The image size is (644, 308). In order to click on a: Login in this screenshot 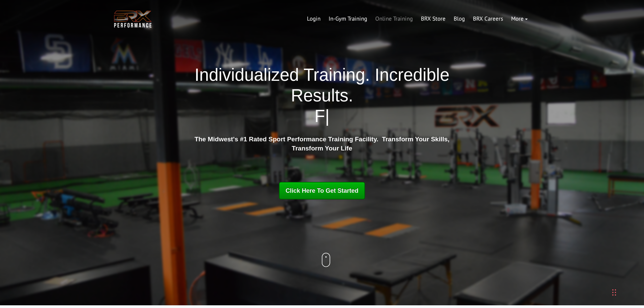, I will do `click(314, 19)`.